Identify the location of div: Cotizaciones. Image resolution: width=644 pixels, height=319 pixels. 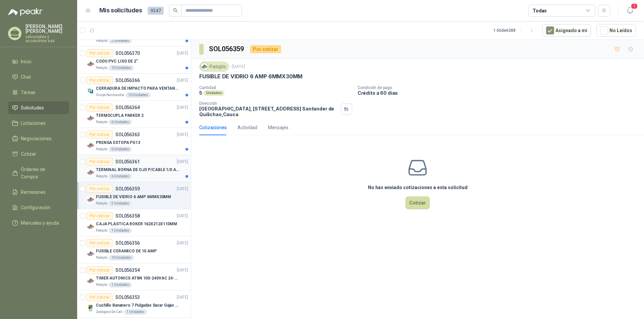
(213, 128).